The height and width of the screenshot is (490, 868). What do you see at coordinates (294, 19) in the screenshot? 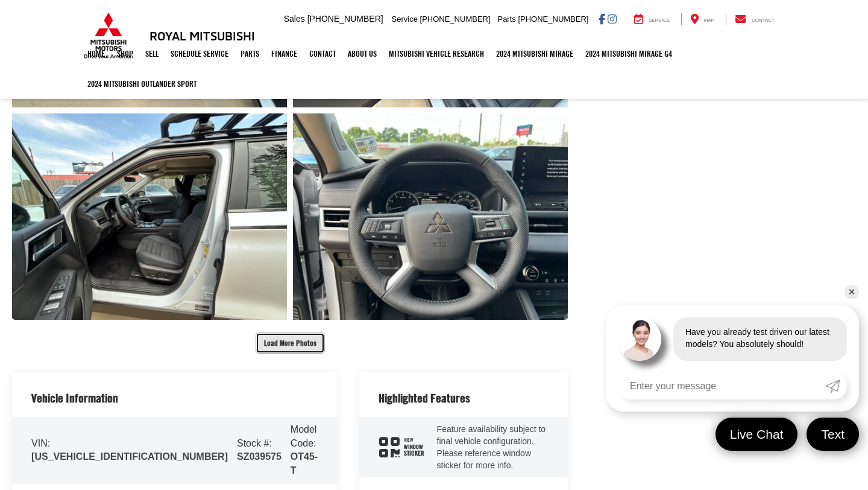
I see `span: Sales` at bounding box center [294, 19].